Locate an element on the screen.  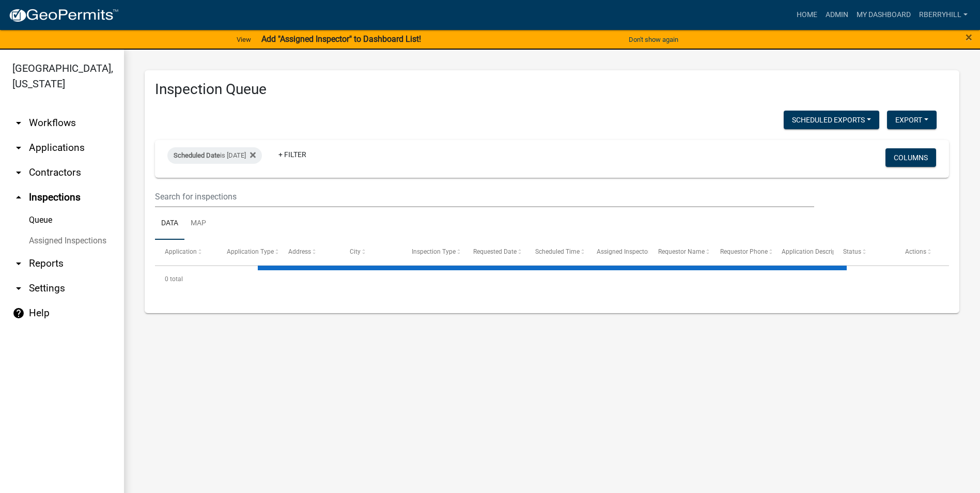
span: Requested Date is located at coordinates (495, 252).